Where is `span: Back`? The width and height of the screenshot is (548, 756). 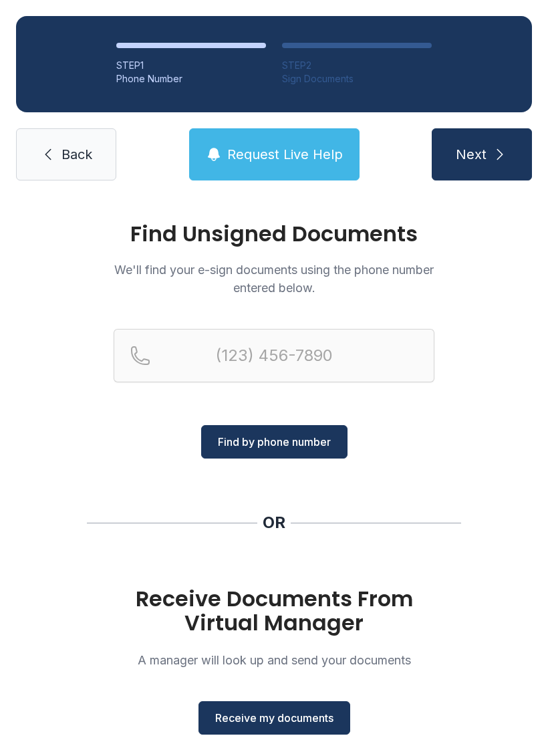
span: Back is located at coordinates (77, 155).